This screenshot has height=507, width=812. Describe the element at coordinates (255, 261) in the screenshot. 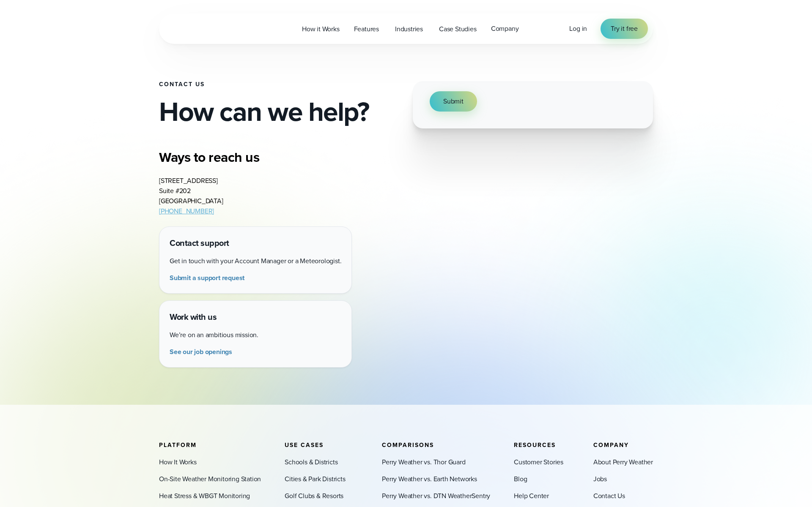

I see `p: Get in touch with your Account Manager or a Meteorologist.` at that location.